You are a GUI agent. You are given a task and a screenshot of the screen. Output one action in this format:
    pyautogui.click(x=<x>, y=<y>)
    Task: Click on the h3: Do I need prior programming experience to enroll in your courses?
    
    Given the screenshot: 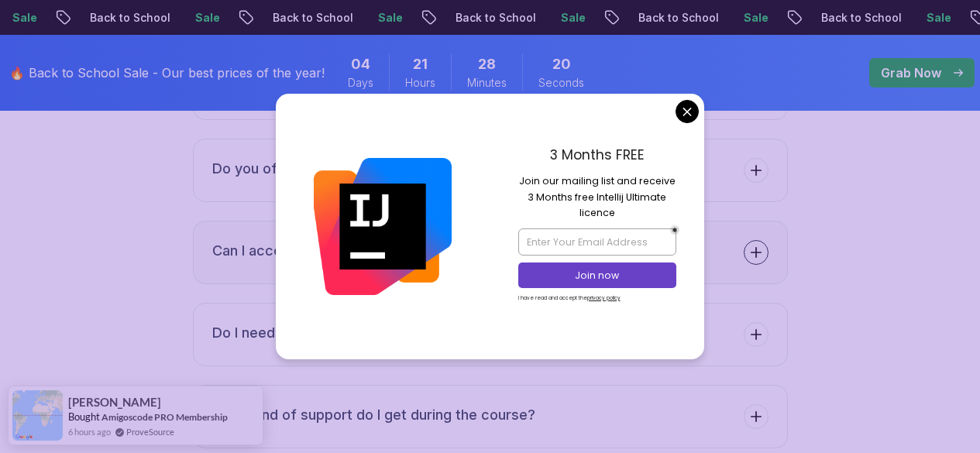 What is the action you would take?
    pyautogui.click(x=432, y=333)
    